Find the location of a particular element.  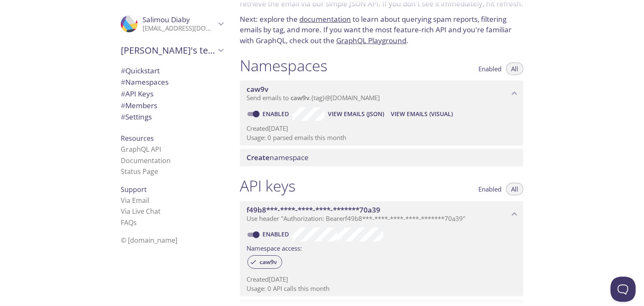

a: documentation is located at coordinates (325, 19).